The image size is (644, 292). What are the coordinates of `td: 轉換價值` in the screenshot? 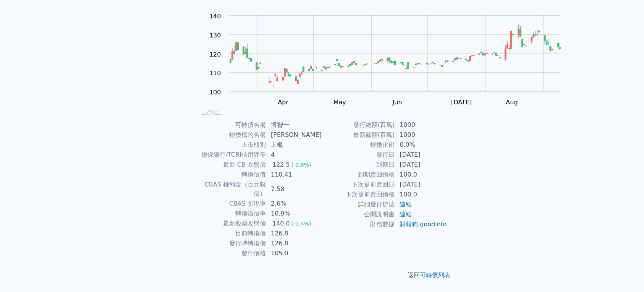 It's located at (232, 175).